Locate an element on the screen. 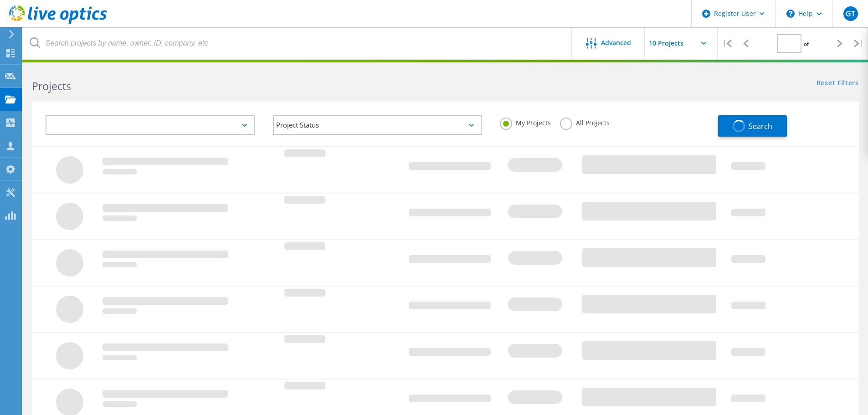 The height and width of the screenshot is (415, 868). span: of is located at coordinates (807, 44).